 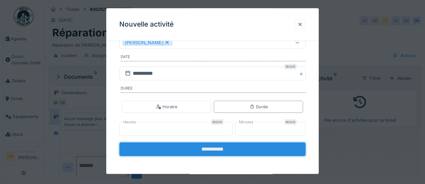 I want to click on h3: Nouvelle activité, so click(x=147, y=24).